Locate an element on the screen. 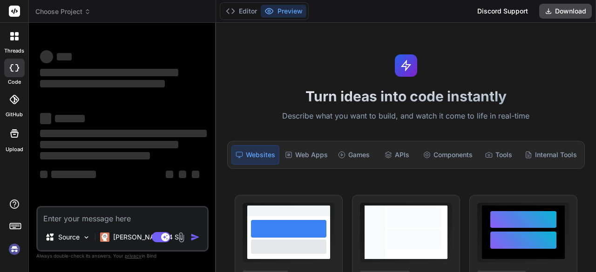 The height and width of the screenshot is (272, 596). span: privacy is located at coordinates (133, 256).